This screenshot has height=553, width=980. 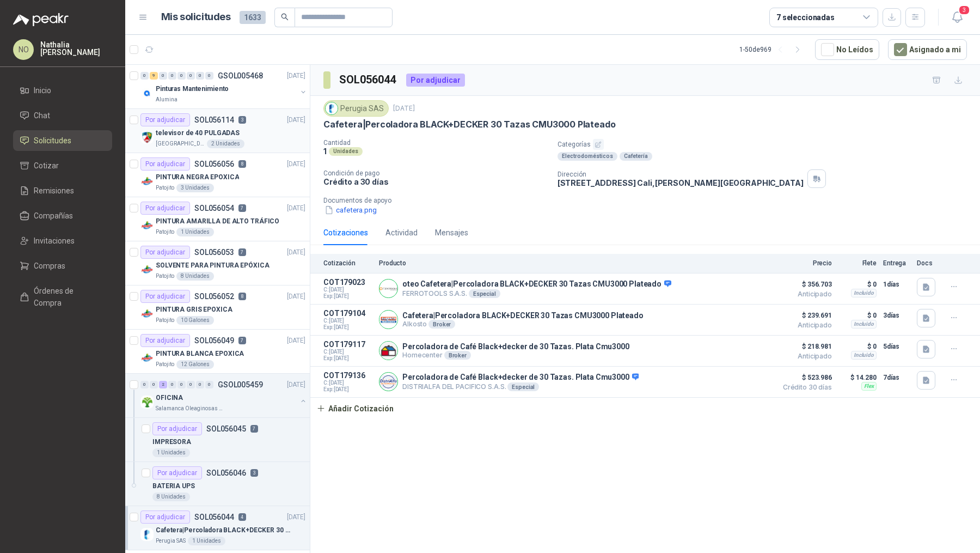 I want to click on p: 3, so click(x=254, y=473).